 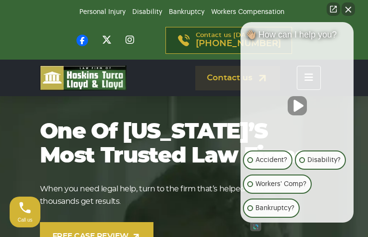 What do you see at coordinates (187, 12) in the screenshot?
I see `a: Bankruptcy` at bounding box center [187, 12].